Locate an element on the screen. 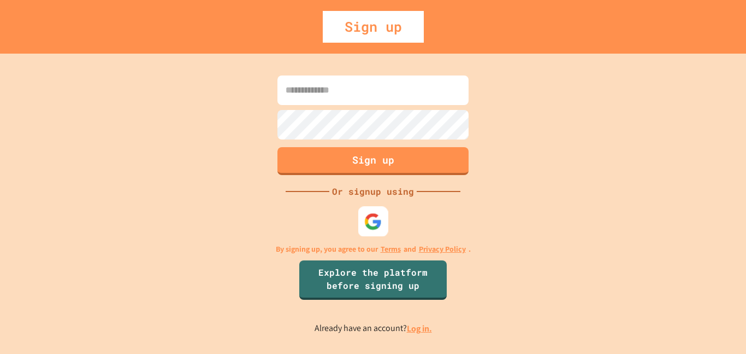  div: Sign up is located at coordinates (373, 27).